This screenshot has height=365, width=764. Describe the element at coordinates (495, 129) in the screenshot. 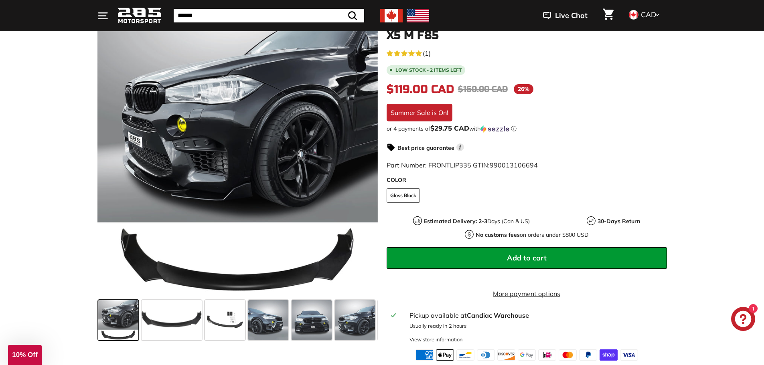

I see `img: Sezzle` at that location.